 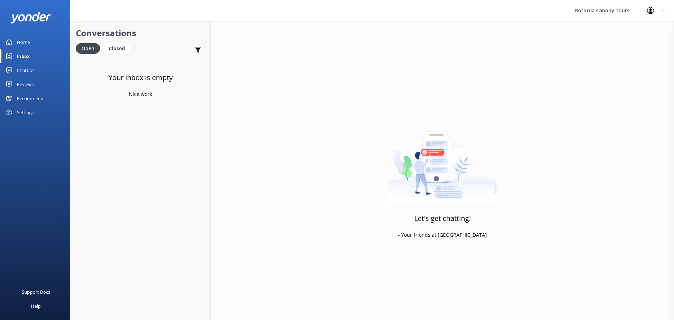 What do you see at coordinates (36, 292) in the screenshot?
I see `div: Support Docs` at bounding box center [36, 292].